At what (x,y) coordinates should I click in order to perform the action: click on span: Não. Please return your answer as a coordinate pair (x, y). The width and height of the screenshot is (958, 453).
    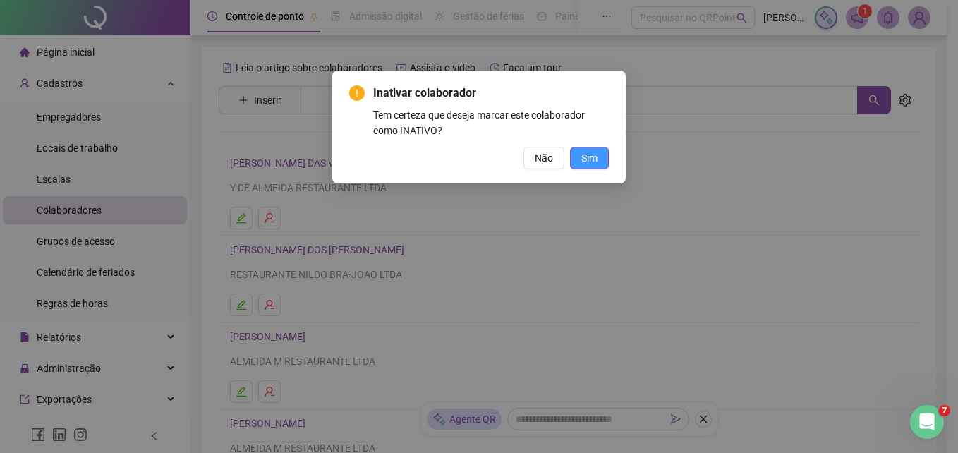
    Looking at the image, I should click on (544, 158).